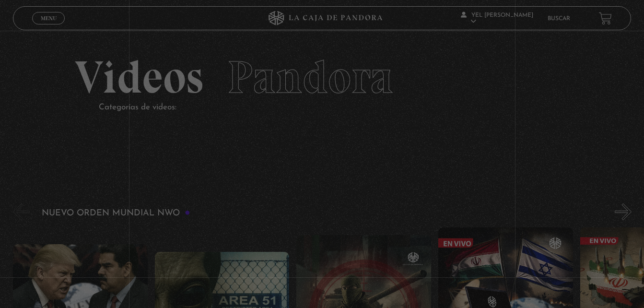  What do you see at coordinates (334, 108) in the screenshot?
I see `p: Categorías de videos:` at bounding box center [334, 108].